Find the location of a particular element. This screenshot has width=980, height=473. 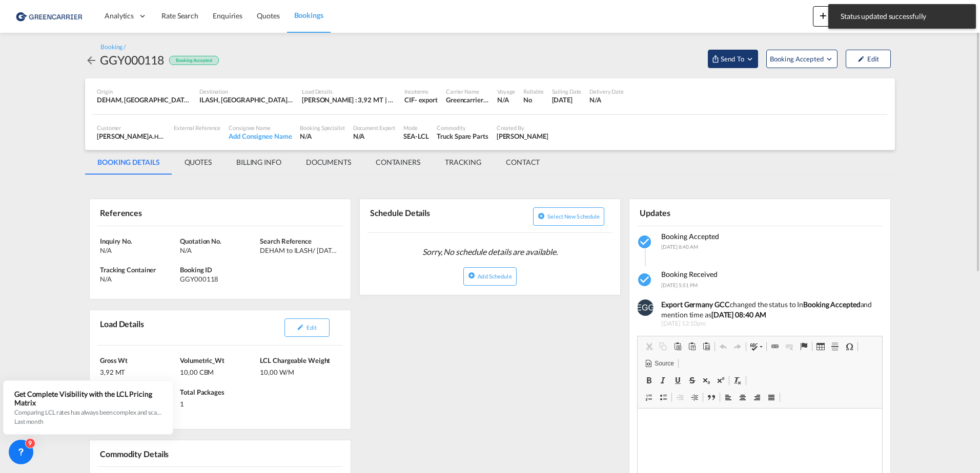

md-icon: icon-checkbox-marked-circle is located at coordinates (646, 243).